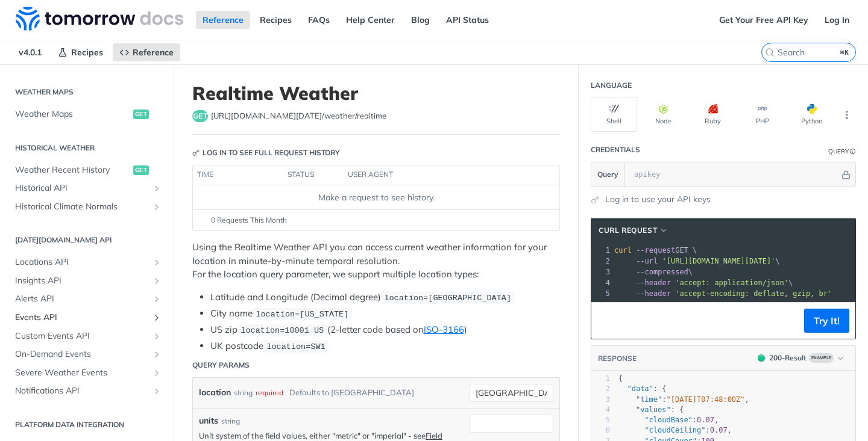 This screenshot has width=868, height=441. What do you see at coordinates (655, 250) in the screenshot?
I see `span: --request` at bounding box center [655, 250].